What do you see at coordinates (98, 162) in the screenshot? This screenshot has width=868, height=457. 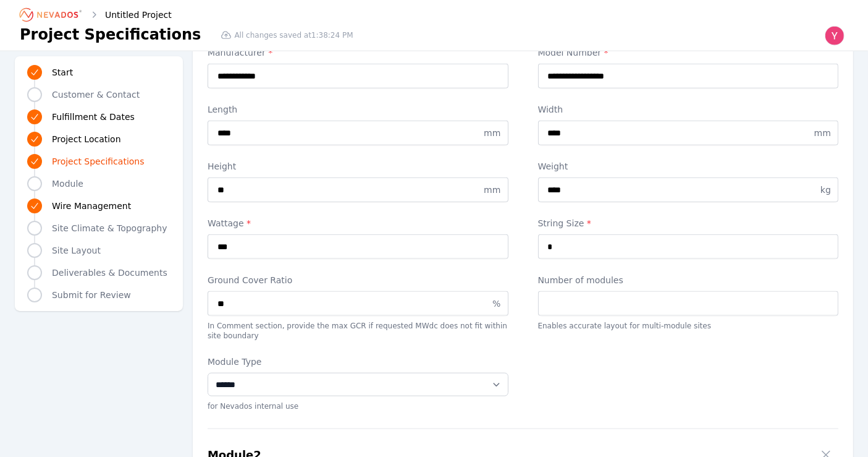 I see `span: Project Specifications` at bounding box center [98, 162].